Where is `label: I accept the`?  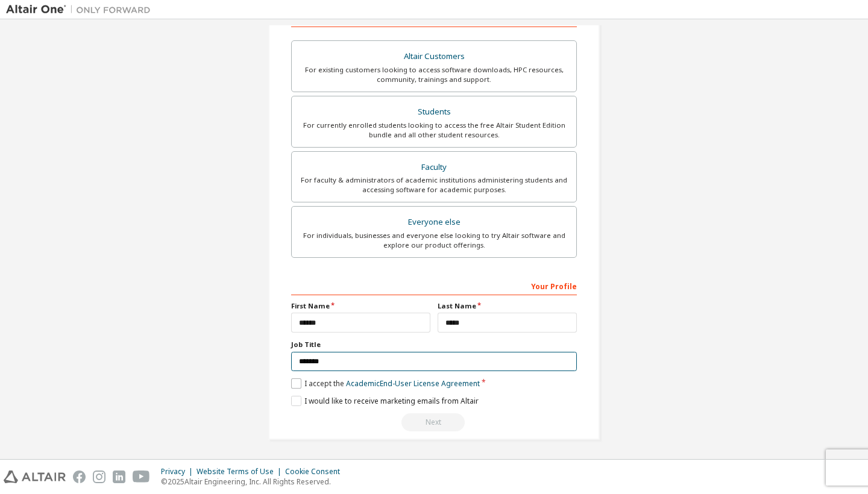
label: I accept the is located at coordinates (385, 383).